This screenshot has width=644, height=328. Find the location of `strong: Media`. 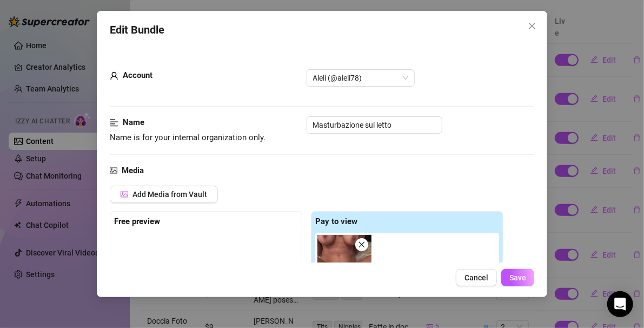

strong: Media is located at coordinates (133, 171).